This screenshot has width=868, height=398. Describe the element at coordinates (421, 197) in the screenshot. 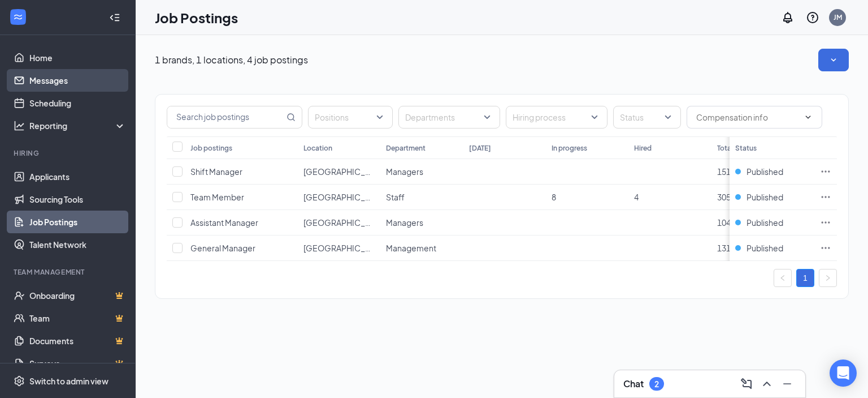

I see `td: Staff` at that location.